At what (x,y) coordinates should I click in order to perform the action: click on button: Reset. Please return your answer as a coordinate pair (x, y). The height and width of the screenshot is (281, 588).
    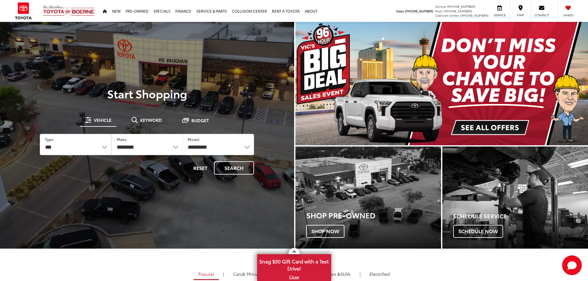
    Looking at the image, I should click on (200, 168).